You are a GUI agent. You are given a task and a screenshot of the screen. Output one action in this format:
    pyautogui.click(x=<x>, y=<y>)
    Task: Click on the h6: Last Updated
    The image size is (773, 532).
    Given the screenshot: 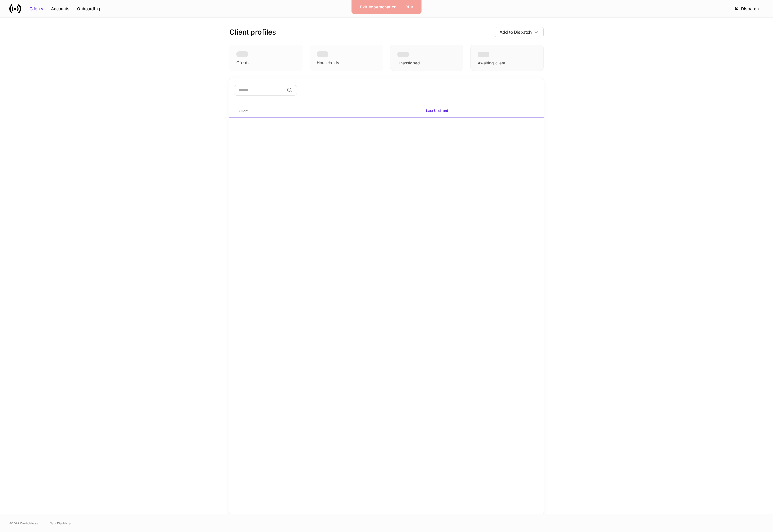 What is the action you would take?
    pyautogui.click(x=437, y=110)
    